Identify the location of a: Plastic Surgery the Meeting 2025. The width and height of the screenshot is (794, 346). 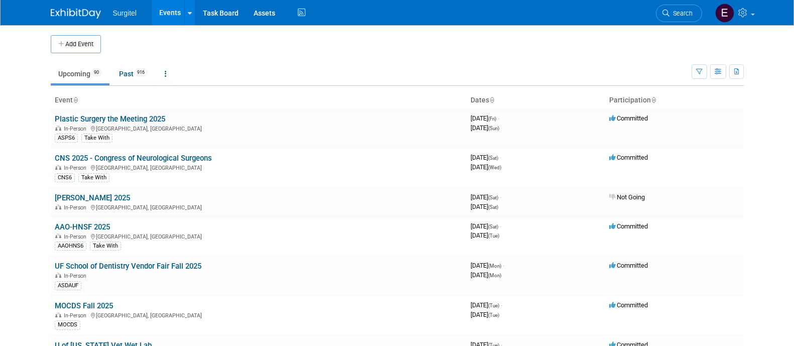
(110, 119).